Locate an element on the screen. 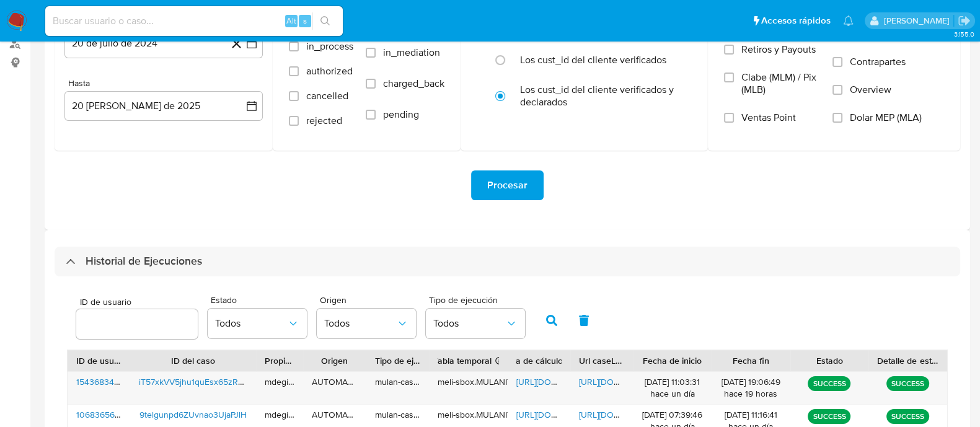  p: martin.degiuli@mercadolibre.com is located at coordinates (918, 20).